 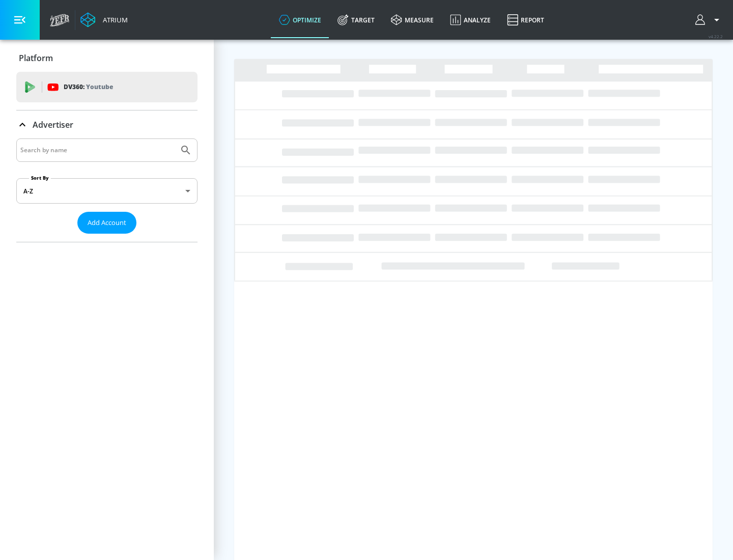 I want to click on a: Analyze, so click(x=470, y=20).